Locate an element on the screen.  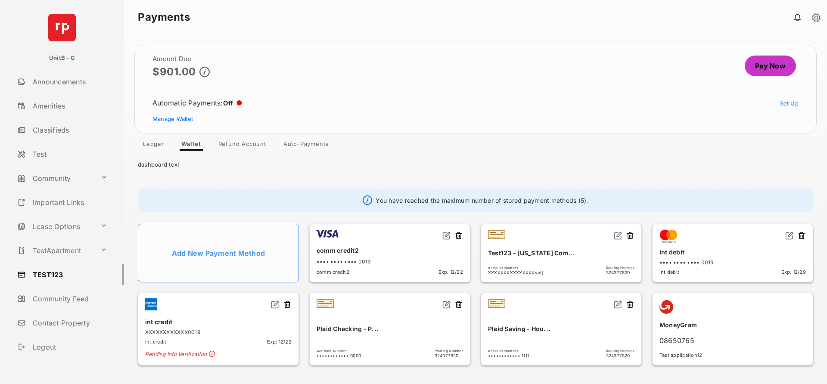
a: TestApartment is located at coordinates (55, 251).